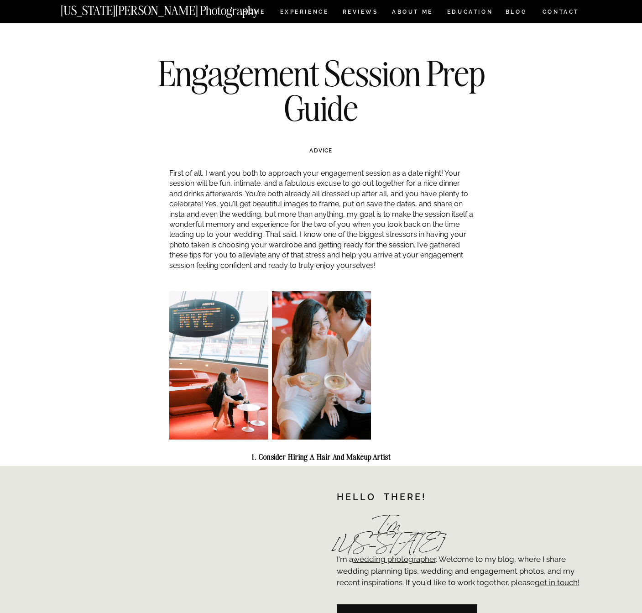  What do you see at coordinates (516, 13) in the screenshot?
I see `a: BLOG` at bounding box center [516, 13].